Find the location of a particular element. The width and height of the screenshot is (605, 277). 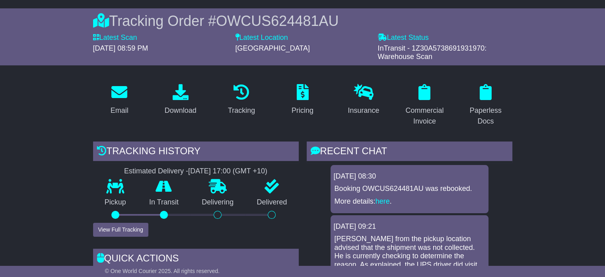

div: Insurance is located at coordinates (363, 110).